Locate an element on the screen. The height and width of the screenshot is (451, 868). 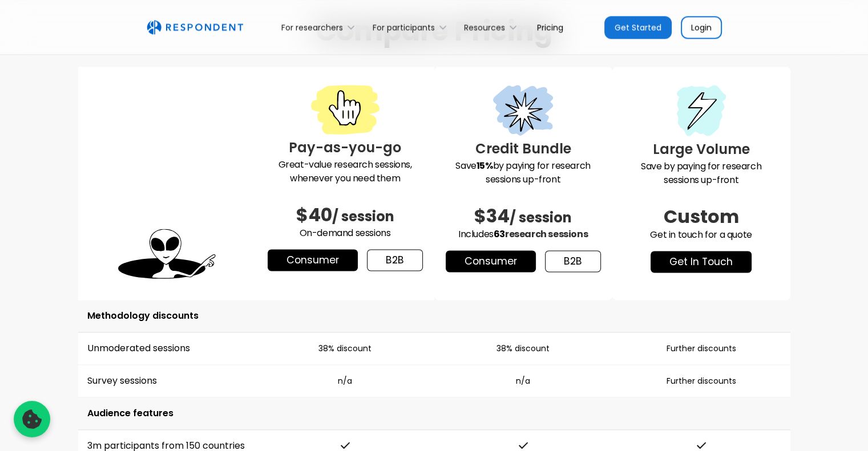
span: $40 is located at coordinates (314, 215).